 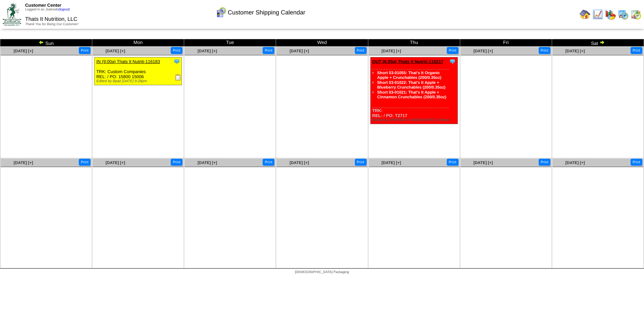 I want to click on img: graph.gif, so click(x=610, y=15).